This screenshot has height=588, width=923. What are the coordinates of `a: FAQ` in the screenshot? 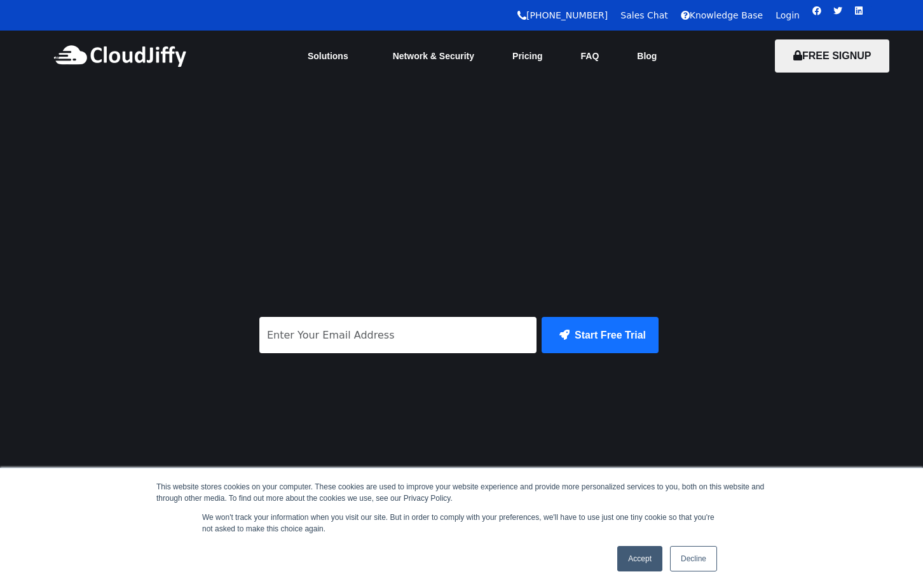 It's located at (590, 56).